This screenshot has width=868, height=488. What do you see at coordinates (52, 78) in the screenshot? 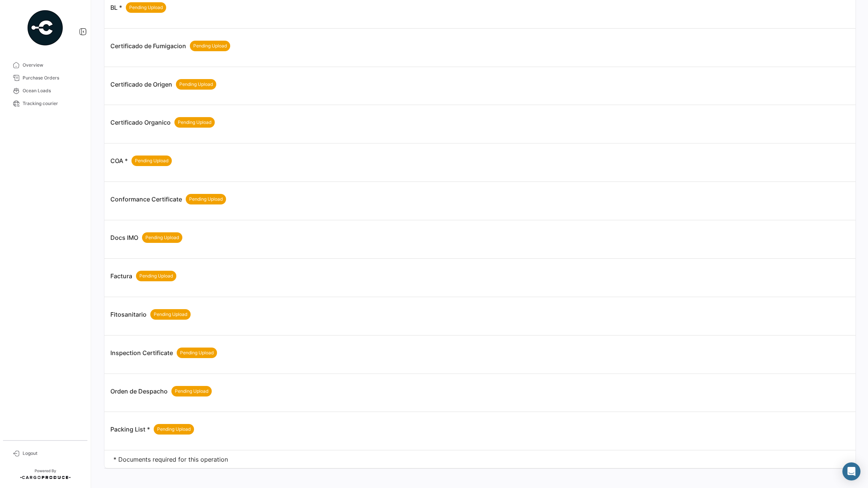
I see `span: Purchase Orders` at bounding box center [52, 78].